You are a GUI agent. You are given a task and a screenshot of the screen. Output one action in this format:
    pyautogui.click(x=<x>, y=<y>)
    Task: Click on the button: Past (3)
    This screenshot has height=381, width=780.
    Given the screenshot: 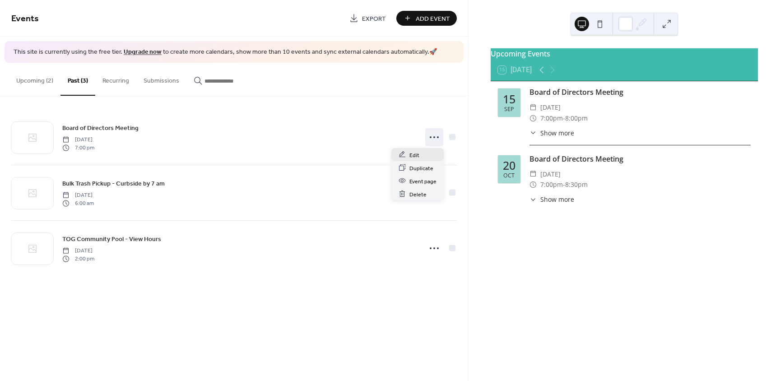 What is the action you would take?
    pyautogui.click(x=78, y=79)
    